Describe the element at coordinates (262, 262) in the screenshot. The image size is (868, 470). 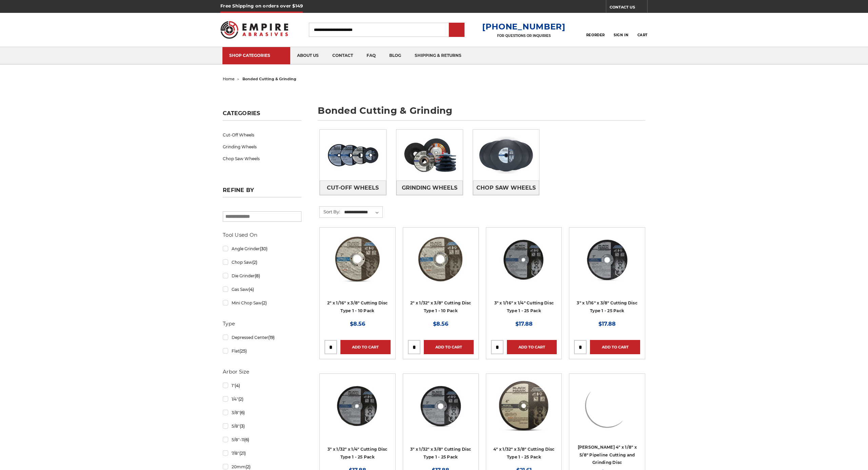
I see `a: Chop Saw(2)` at that location.